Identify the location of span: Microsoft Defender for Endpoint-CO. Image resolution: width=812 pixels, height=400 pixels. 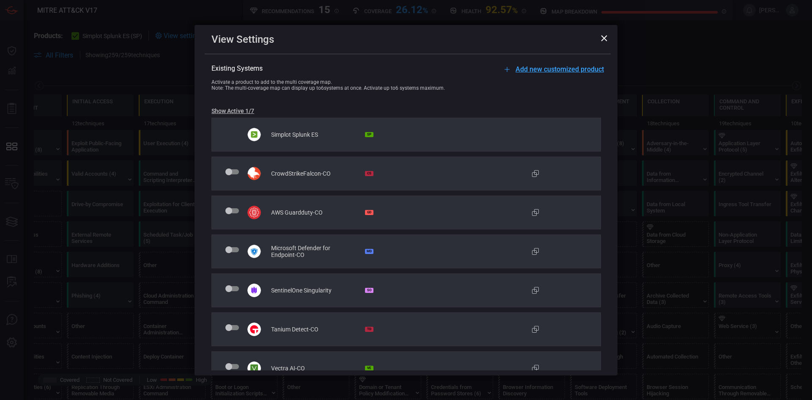
(314, 251).